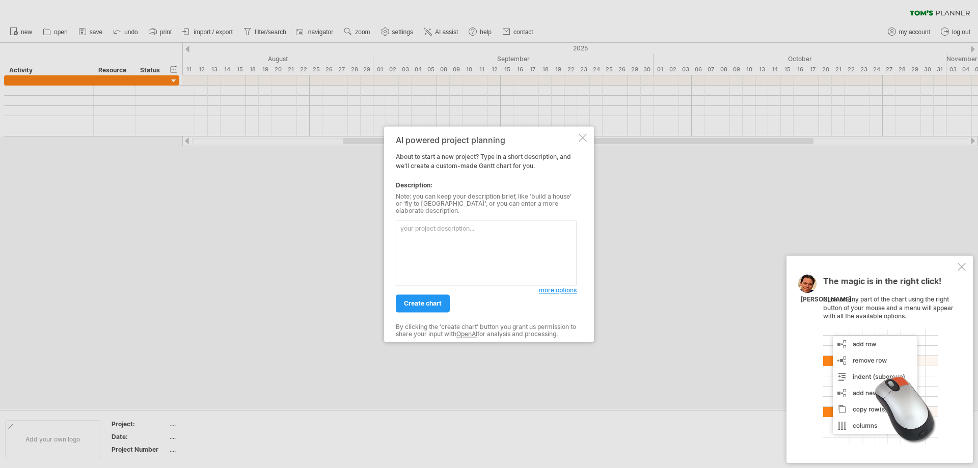  I want to click on a: more options, so click(558, 290).